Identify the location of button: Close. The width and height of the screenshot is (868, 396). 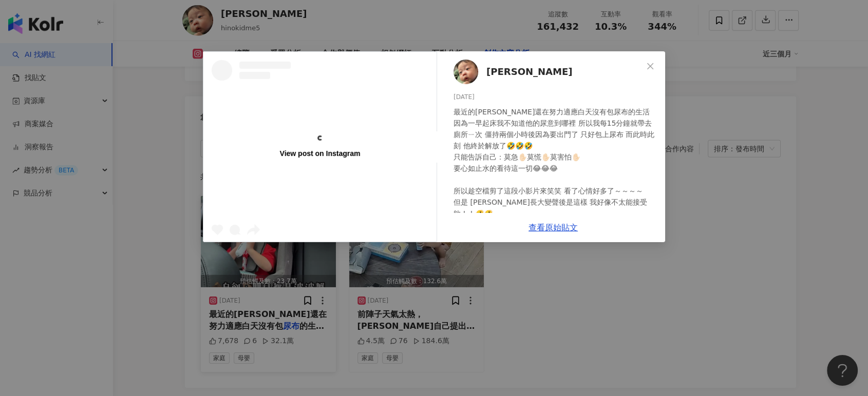
(650, 66).